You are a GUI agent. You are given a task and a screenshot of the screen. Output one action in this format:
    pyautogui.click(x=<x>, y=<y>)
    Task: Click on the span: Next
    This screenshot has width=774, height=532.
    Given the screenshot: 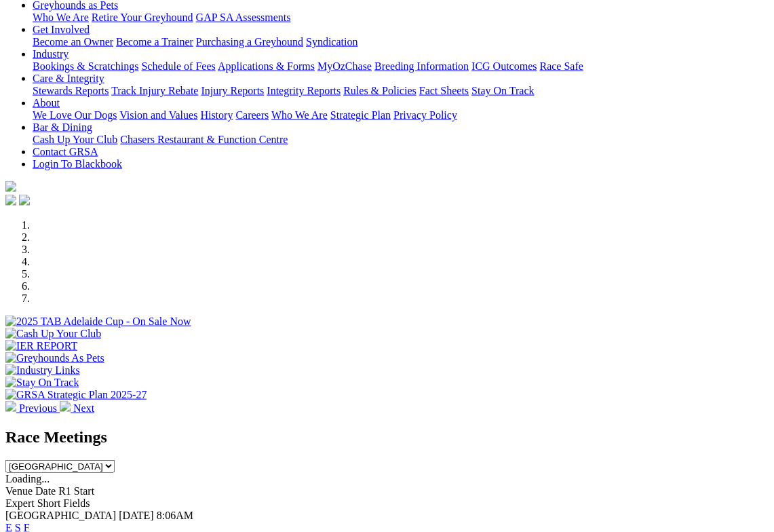 What is the action you would take?
    pyautogui.click(x=83, y=408)
    